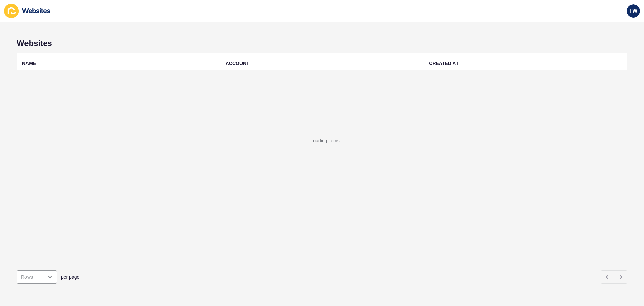  What do you see at coordinates (237, 63) in the screenshot?
I see `div: ACCOUNT` at bounding box center [237, 63].